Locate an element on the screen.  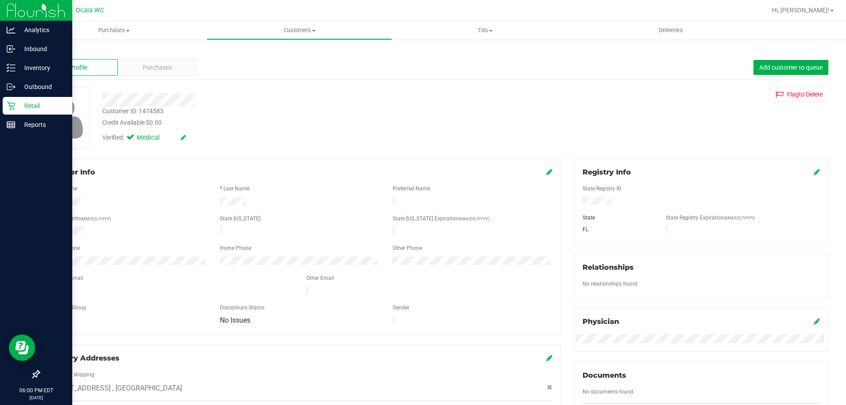
span: Medical is located at coordinates (154, 138).